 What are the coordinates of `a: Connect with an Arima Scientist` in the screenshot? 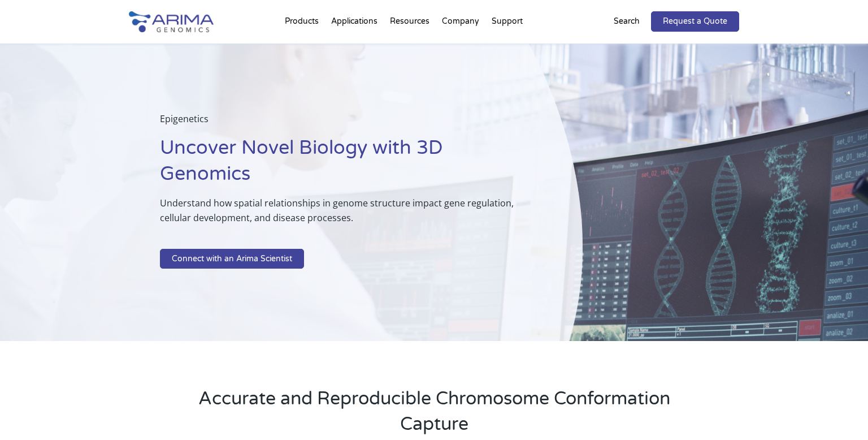 It's located at (232, 259).